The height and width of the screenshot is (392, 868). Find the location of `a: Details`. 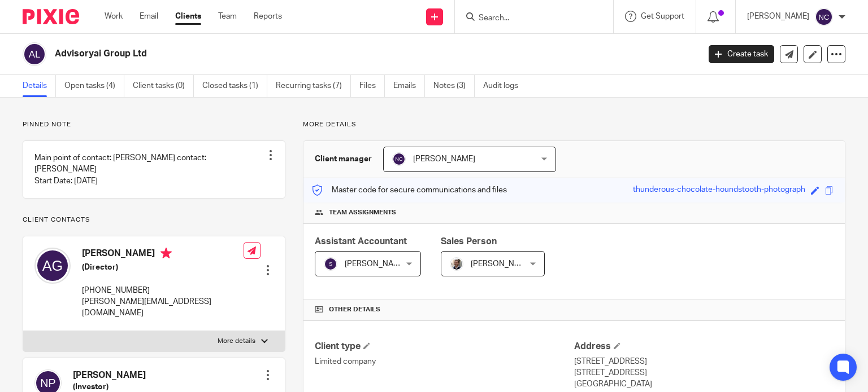

a: Details is located at coordinates (39, 86).